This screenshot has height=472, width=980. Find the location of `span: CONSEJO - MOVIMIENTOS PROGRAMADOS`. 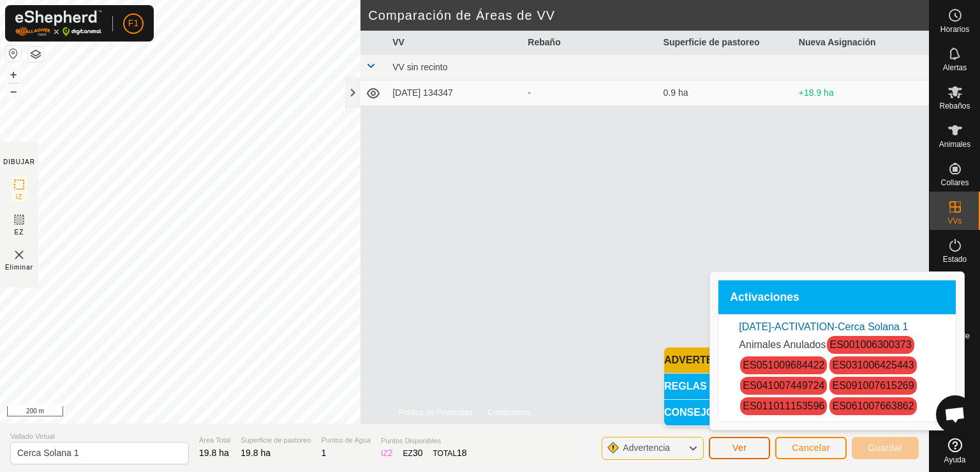

span: CONSEJO - MOVIMIENTOS PROGRAMADOS is located at coordinates (772, 412).